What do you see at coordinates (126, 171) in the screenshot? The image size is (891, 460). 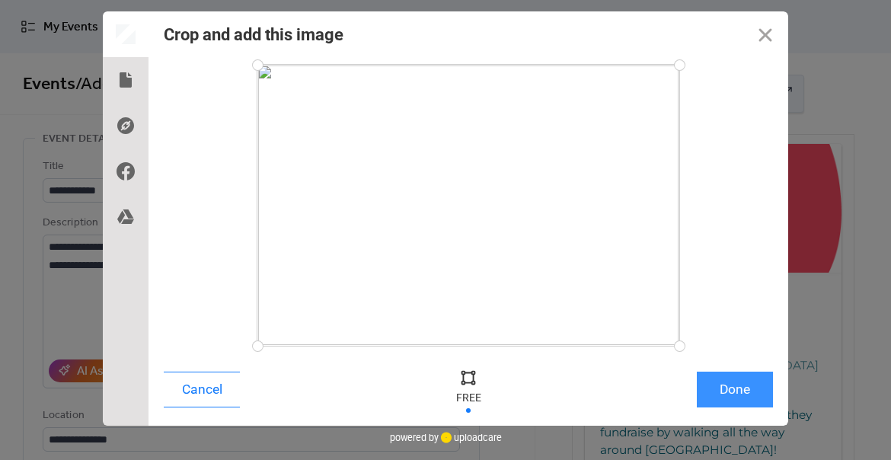 I see `div: Facebook` at bounding box center [126, 171].